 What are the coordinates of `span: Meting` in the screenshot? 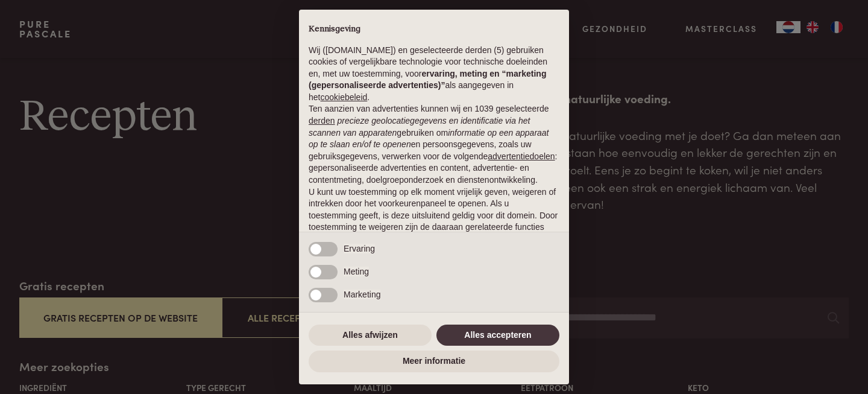 It's located at (356, 271).